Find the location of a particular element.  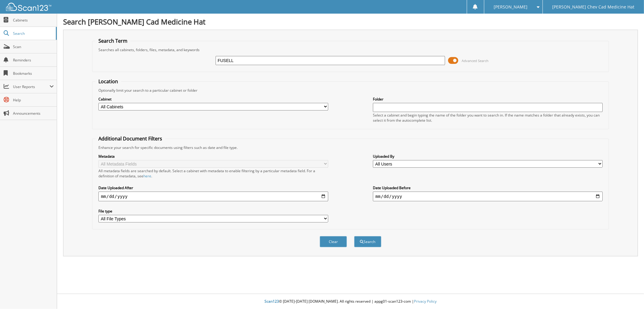

legend: Location is located at coordinates (108, 81).